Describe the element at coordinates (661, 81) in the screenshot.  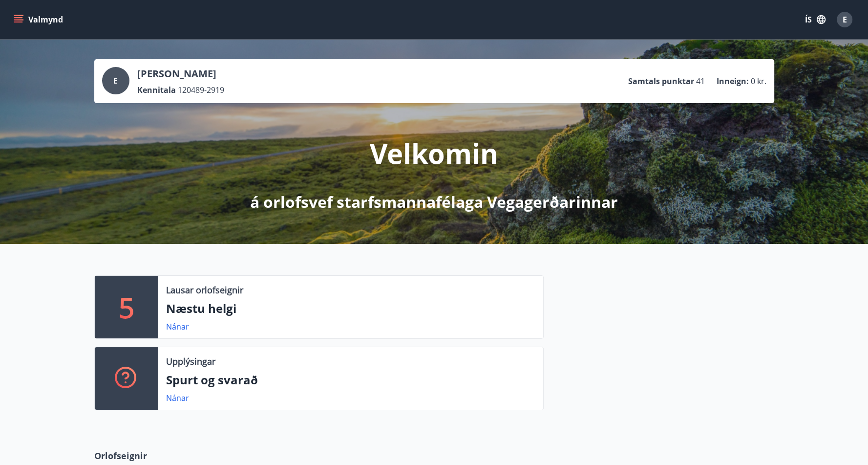
I see `p: Samtals punktar` at that location.